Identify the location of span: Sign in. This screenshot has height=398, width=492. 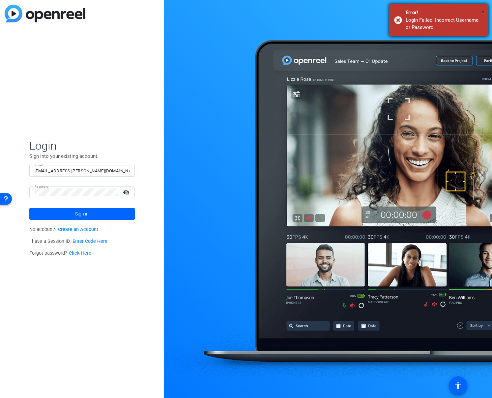
(82, 214).